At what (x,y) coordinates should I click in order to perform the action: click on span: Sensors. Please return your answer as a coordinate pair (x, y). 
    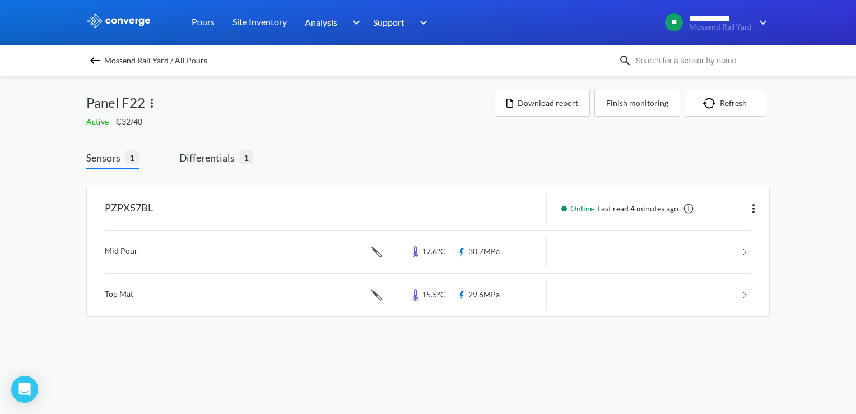
    Looking at the image, I should click on (105, 157).